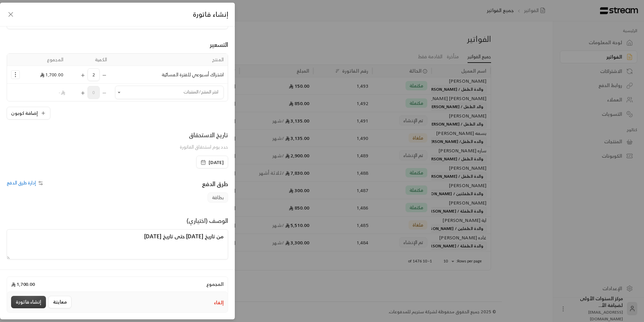 This screenshot has width=644, height=322. Describe the element at coordinates (119, 92) in the screenshot. I see `button: Open` at that location.